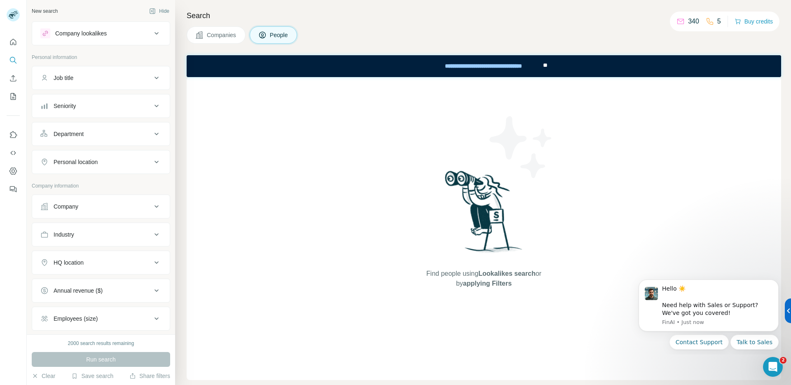 Image resolution: width=791 pixels, height=385 pixels. I want to click on button: Hide, so click(159, 11).